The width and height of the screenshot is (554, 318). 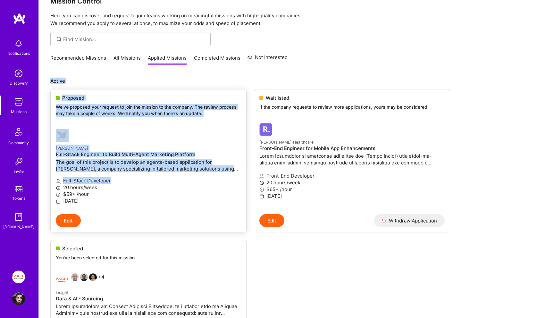 I want to click on img: Robynn AI company logo, so click(x=62, y=136).